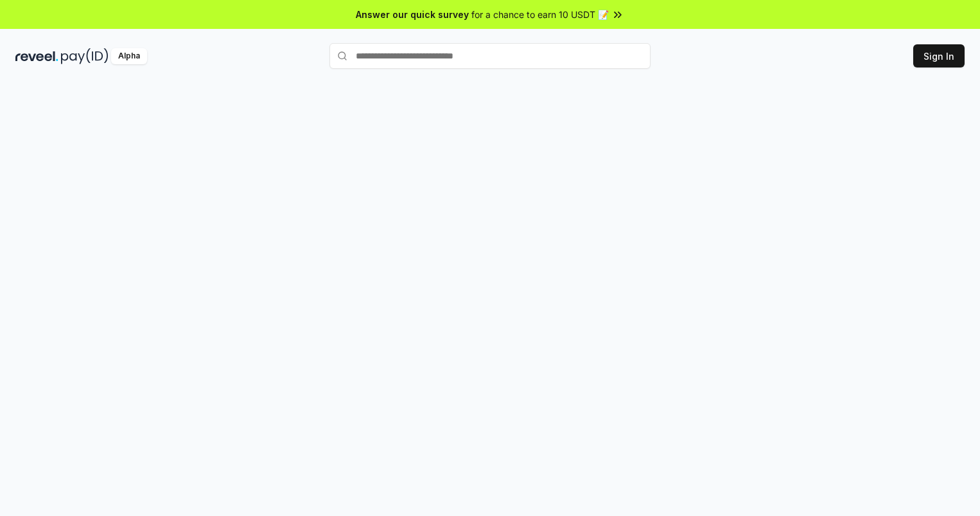 This screenshot has height=516, width=980. Describe the element at coordinates (540, 14) in the screenshot. I see `span: for a chance to earn 10 USDT 📝` at that location.